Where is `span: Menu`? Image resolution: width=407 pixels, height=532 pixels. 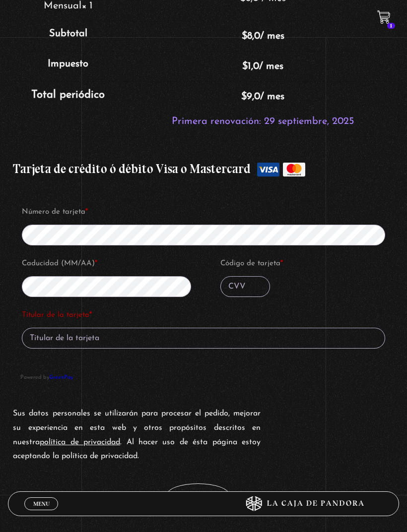 span: Menu is located at coordinates (41, 504).